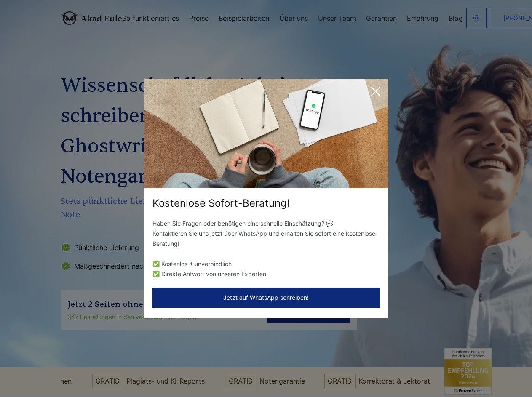 This screenshot has width=532, height=397. Describe the element at coordinates (337, 18) in the screenshot. I see `a: Unser Team` at that location.